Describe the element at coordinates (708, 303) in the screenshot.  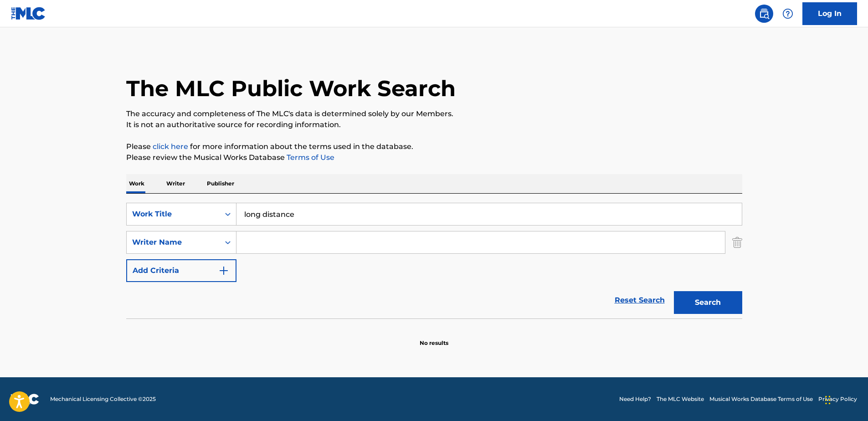
I see `button: Search` at that location.